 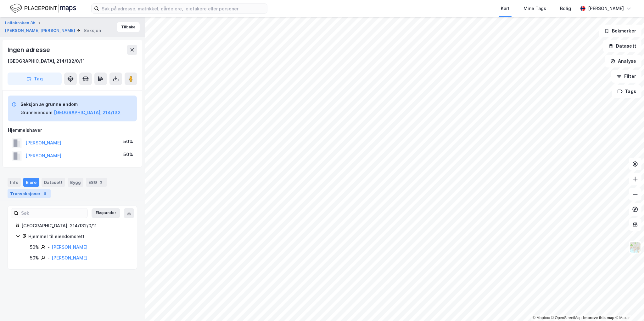 What do you see at coordinates (535, 9) in the screenshot?
I see `div: Mine Tags` at bounding box center [535, 9].